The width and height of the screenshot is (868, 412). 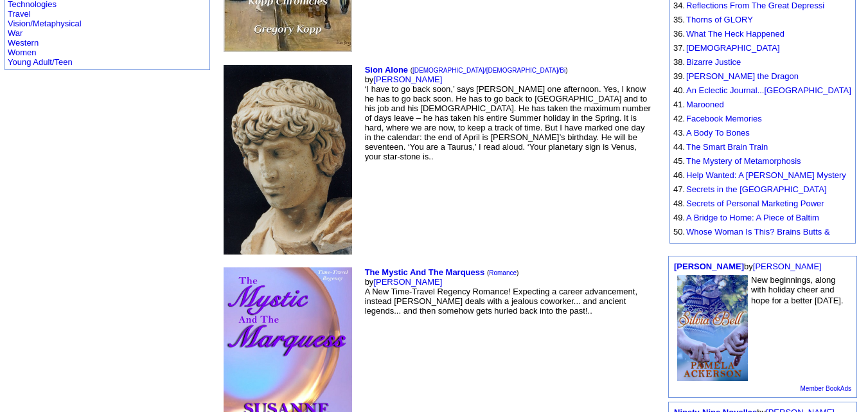 What do you see at coordinates (724, 118) in the screenshot?
I see `a: Facebook Memories` at bounding box center [724, 118].